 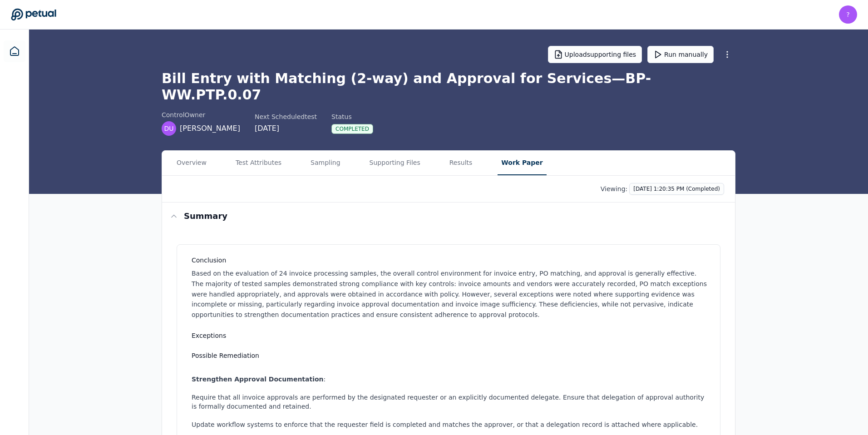 What do you see at coordinates (448, 216) in the screenshot?
I see `button: Summary` at bounding box center [448, 216].